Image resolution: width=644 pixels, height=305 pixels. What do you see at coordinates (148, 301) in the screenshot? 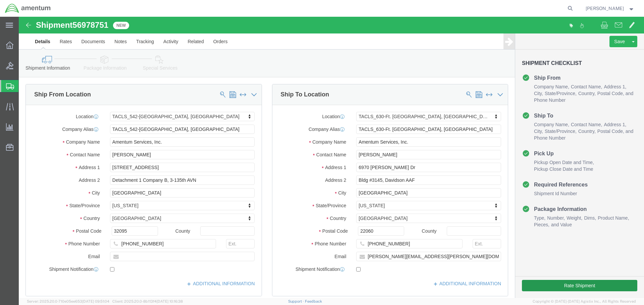
I see `span: Client: 2025.20.0-8b113f4` at bounding box center [148, 301].